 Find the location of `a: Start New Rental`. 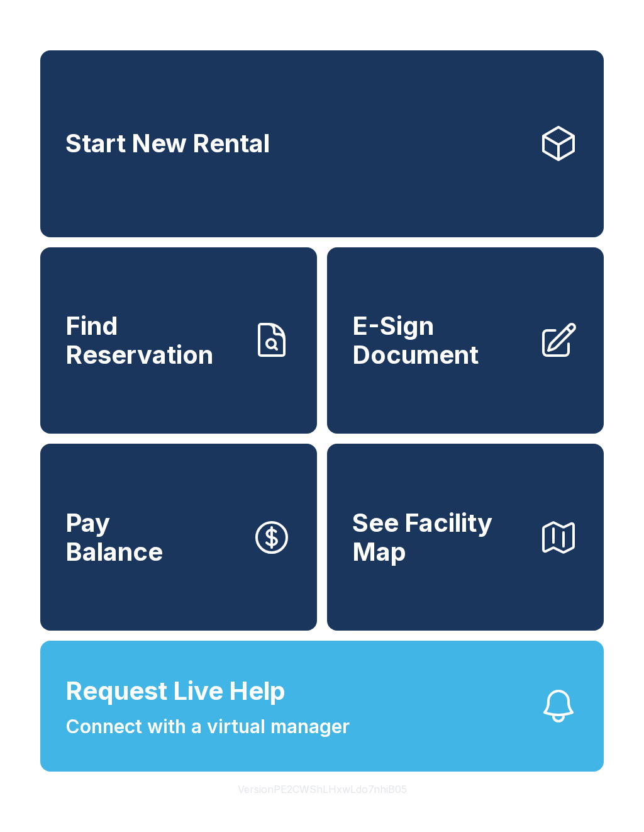

a: Start New Rental is located at coordinates (322, 143).